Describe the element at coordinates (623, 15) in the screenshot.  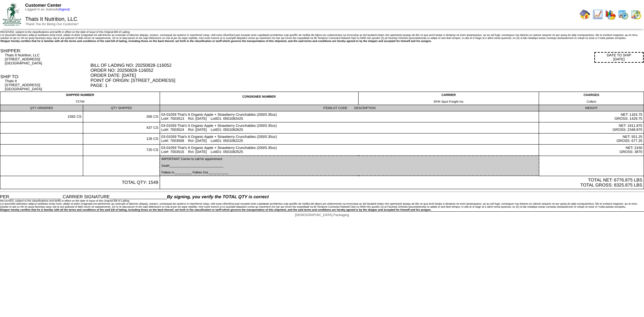
I see `img: calendarprod.gif` at that location.